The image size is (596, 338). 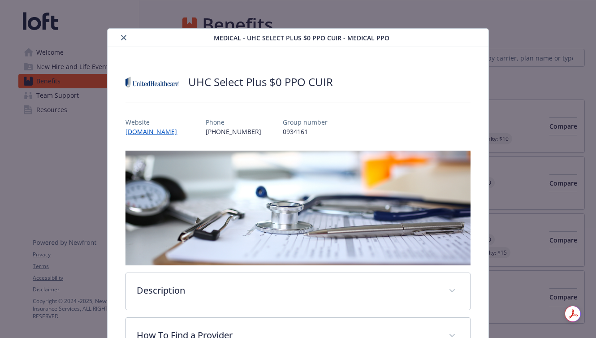 I want to click on p: Description, so click(x=287, y=290).